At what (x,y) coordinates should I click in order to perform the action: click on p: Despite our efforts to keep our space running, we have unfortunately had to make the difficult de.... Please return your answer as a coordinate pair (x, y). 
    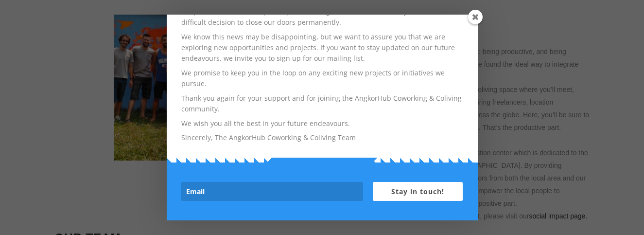
    Looking at the image, I should click on (323, 17).